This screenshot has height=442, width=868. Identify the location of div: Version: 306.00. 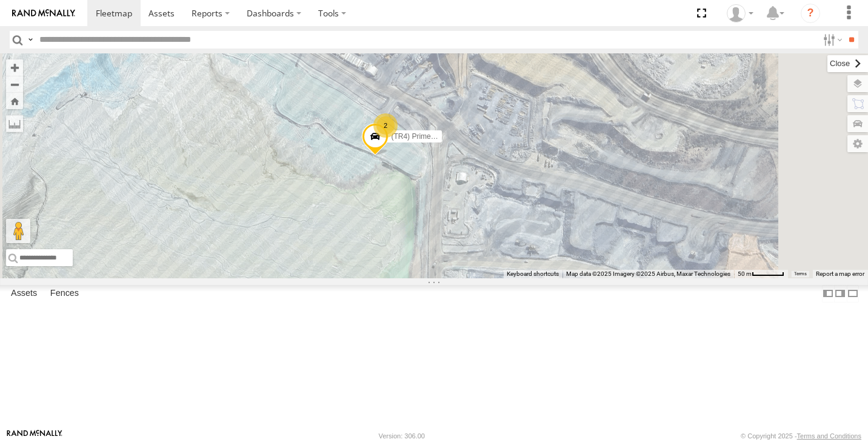
(402, 435).